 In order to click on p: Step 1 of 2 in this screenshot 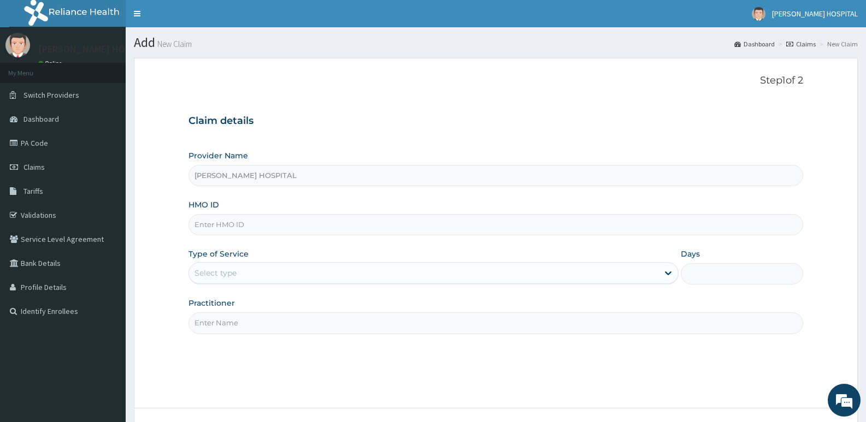, I will do `click(496, 81)`.